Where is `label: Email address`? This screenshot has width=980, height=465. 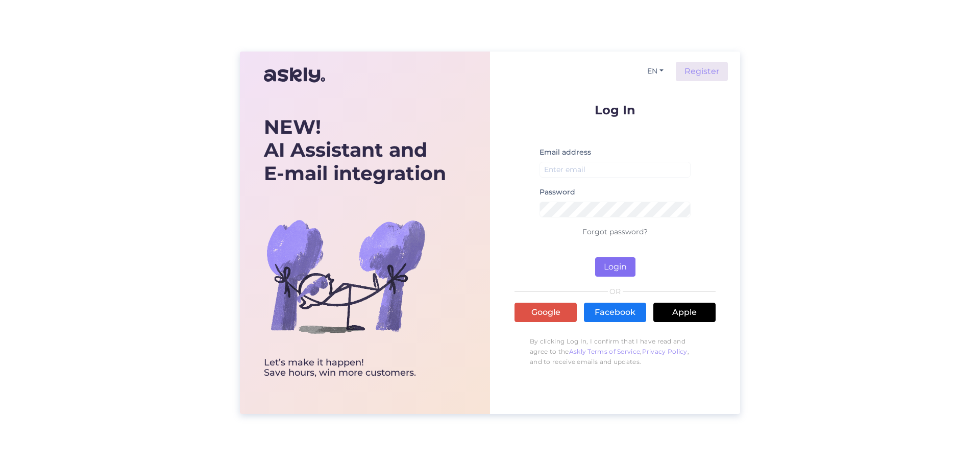 label: Email address is located at coordinates (565, 152).